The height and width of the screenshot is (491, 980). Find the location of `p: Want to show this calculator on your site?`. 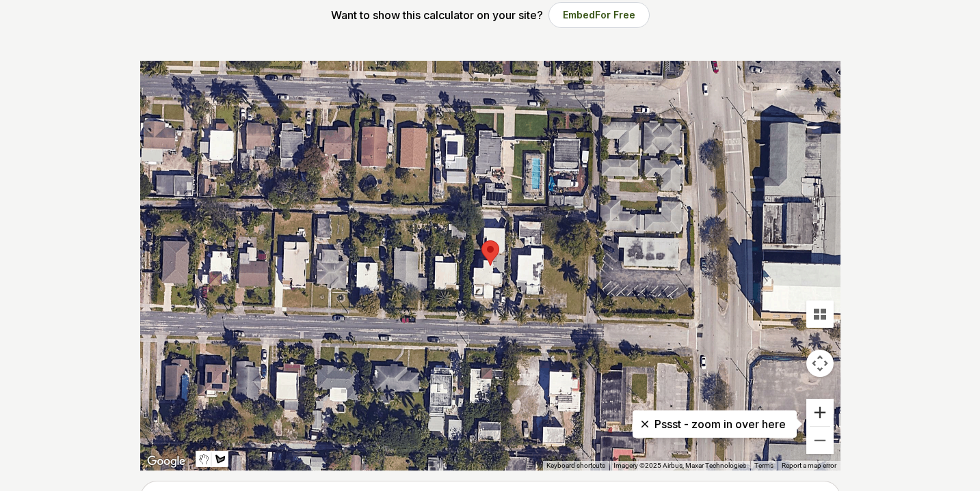

p: Want to show this calculator on your site? is located at coordinates (437, 15).